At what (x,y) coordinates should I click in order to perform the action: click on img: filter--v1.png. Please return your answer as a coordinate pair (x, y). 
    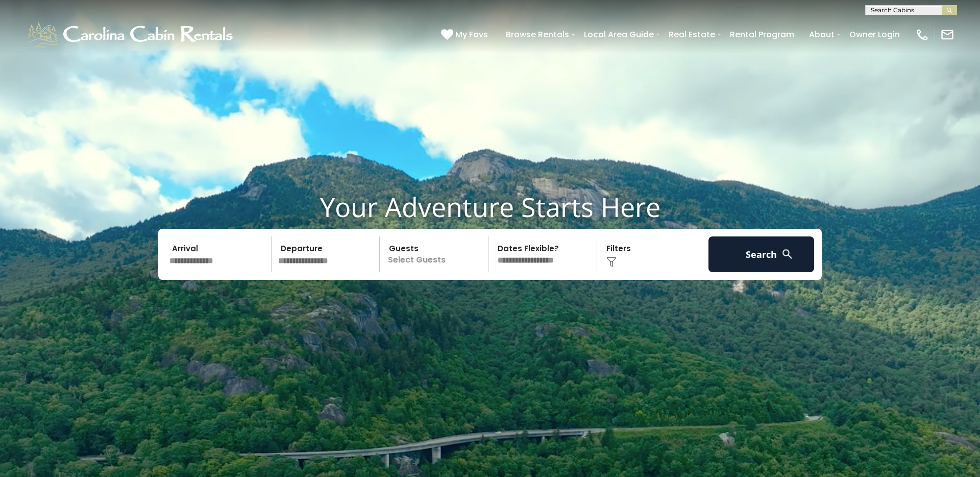
    Looking at the image, I should click on (612, 262).